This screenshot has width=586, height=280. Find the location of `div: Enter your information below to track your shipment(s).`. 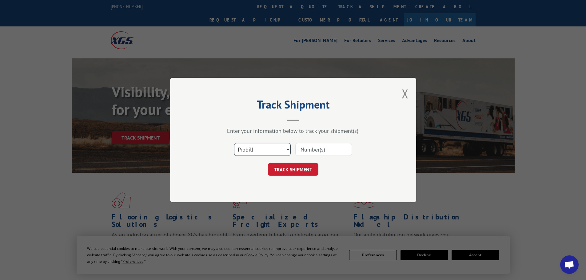

div: Enter your information below to track your shipment(s). is located at coordinates (293, 131).